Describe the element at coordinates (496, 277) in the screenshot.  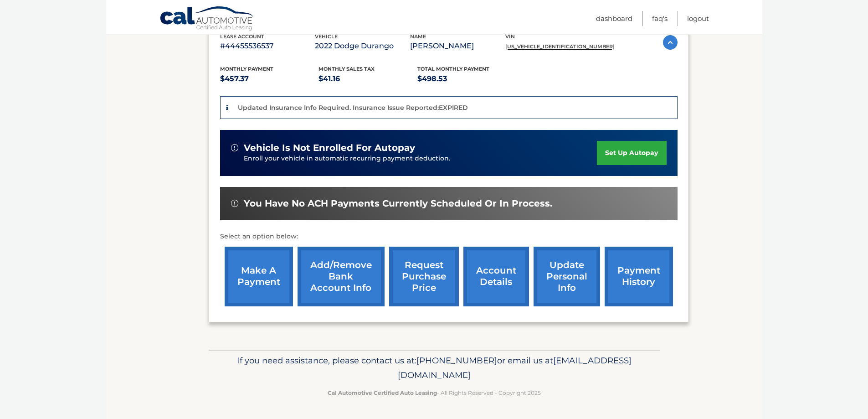
I see `a: account details` at that location.